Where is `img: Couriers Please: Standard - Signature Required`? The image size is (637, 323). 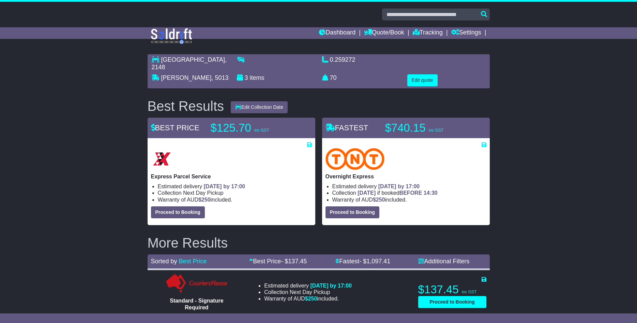 img: Couriers Please: Standard - Signature Required is located at coordinates (197, 284).